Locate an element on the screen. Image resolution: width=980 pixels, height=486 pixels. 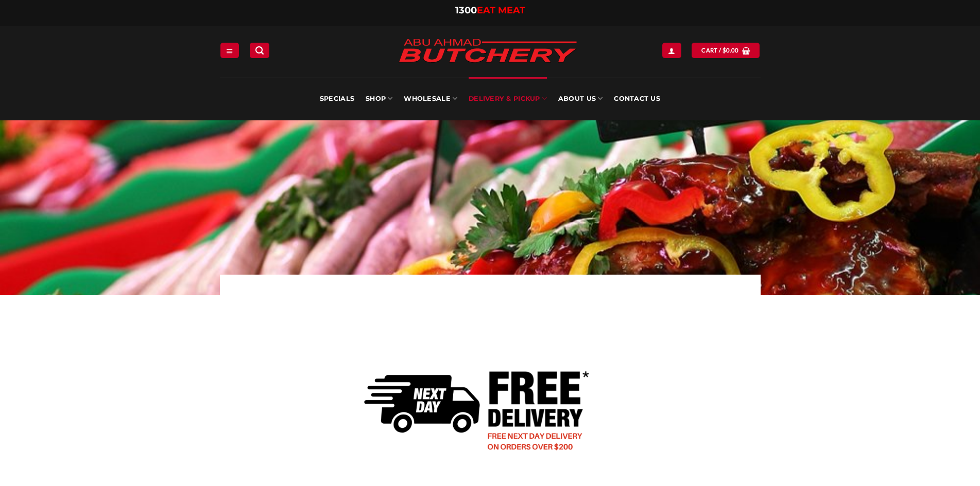
span: EAT MEAT is located at coordinates (502, 10).